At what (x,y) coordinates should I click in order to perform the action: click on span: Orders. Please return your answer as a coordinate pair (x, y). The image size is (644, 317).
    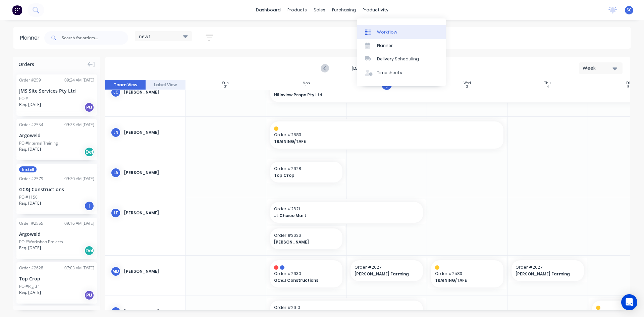
    Looking at the image, I should click on (26, 64).